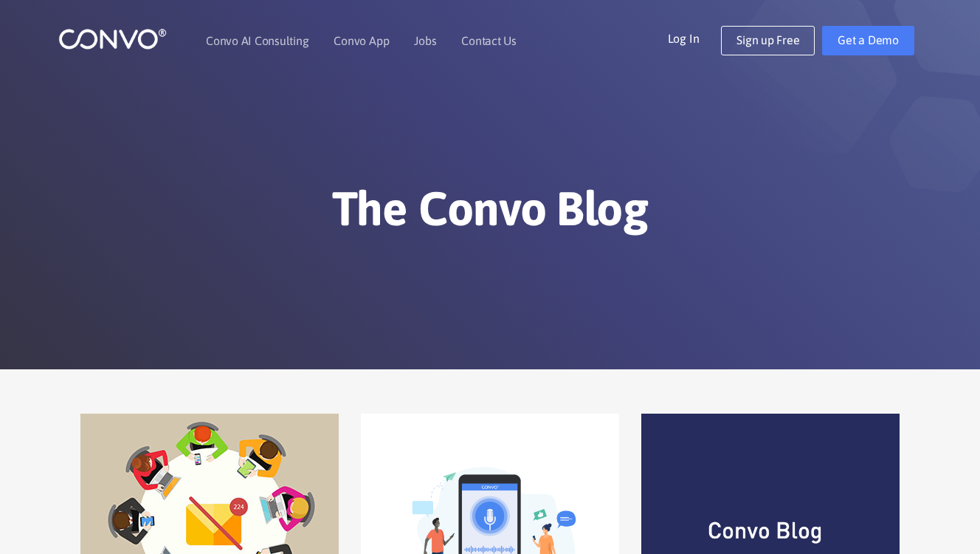  Describe the element at coordinates (768, 40) in the screenshot. I see `a: Sign up Free` at that location.